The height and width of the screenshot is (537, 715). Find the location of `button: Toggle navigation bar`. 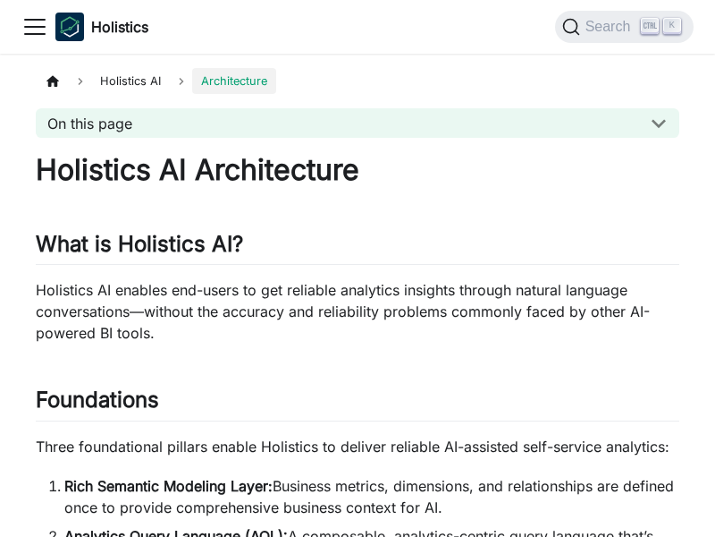

button: Toggle navigation bar is located at coordinates (35, 27).